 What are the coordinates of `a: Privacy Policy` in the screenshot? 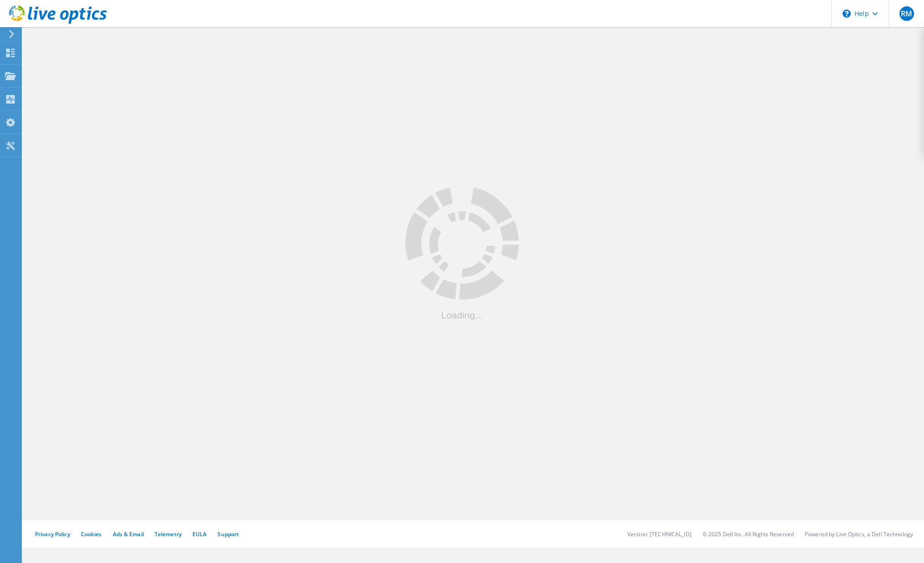 It's located at (53, 534).